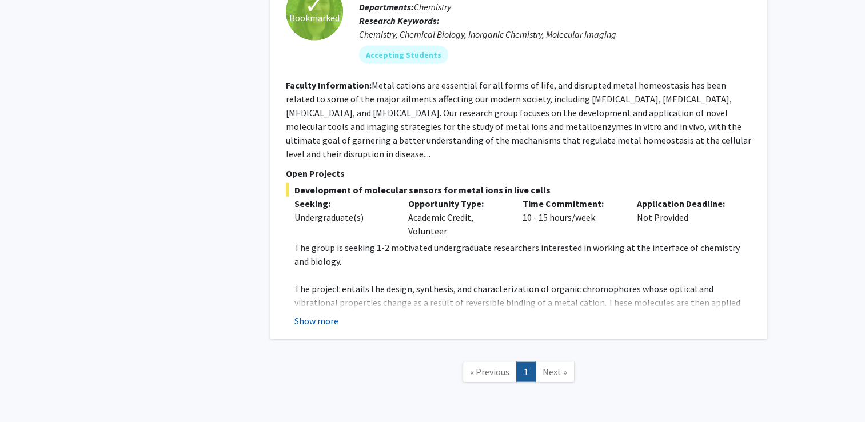 This screenshot has height=422, width=865. I want to click on fg-read-more: Metal cations are essential for all forms of life, and disrupted metal homeostasis has been relat..., so click(518, 119).